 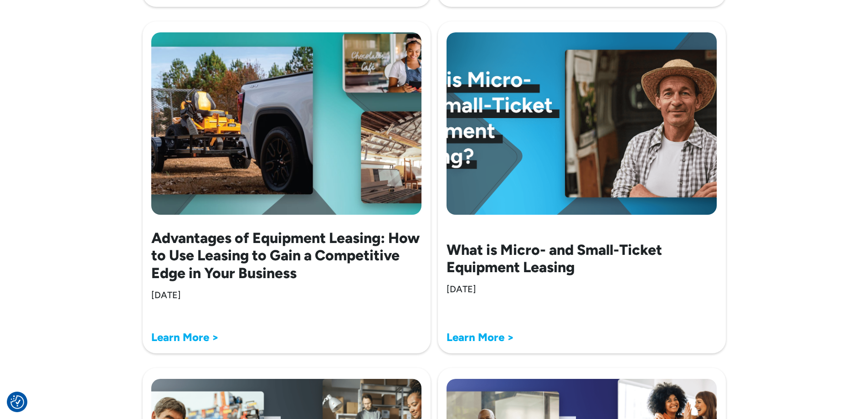 What do you see at coordinates (286, 255) in the screenshot?
I see `h2: Advantages of Equipment Leasing: How to Use Leasing to Gain a Competitive Edge in Your Business` at bounding box center [286, 255].